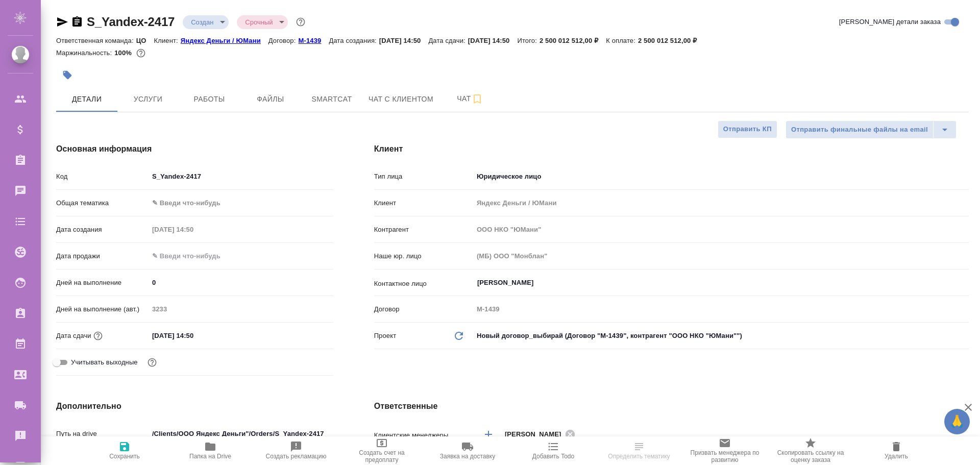  What do you see at coordinates (210, 456) in the screenshot?
I see `span: Папка на Drive` at bounding box center [210, 456].